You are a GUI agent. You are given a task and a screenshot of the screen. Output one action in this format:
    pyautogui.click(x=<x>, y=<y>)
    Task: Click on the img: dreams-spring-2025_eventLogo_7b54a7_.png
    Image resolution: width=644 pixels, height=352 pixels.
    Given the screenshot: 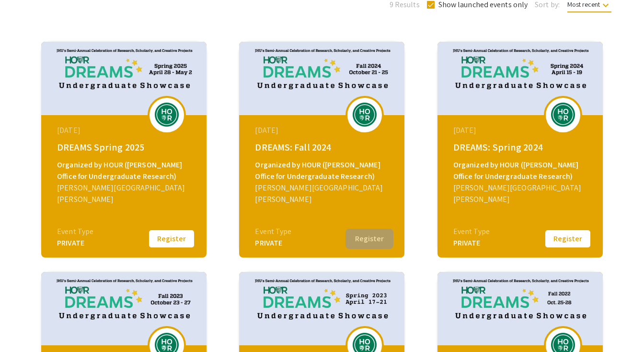 What is the action you would take?
    pyautogui.click(x=167, y=115)
    